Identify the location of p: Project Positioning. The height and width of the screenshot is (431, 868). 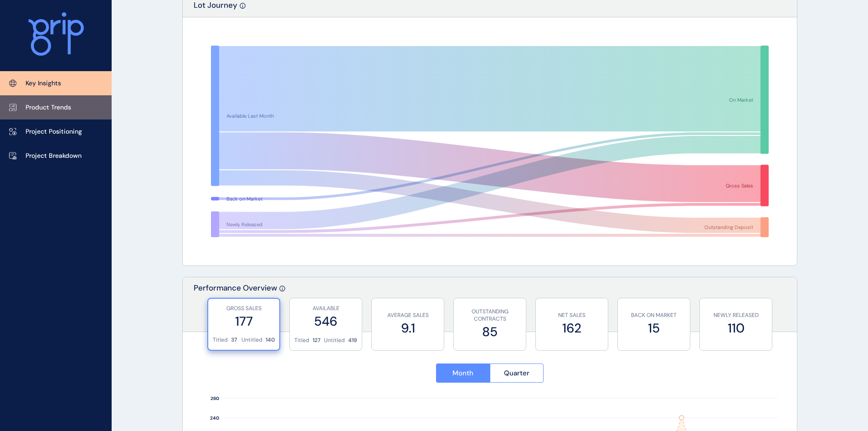
(54, 132).